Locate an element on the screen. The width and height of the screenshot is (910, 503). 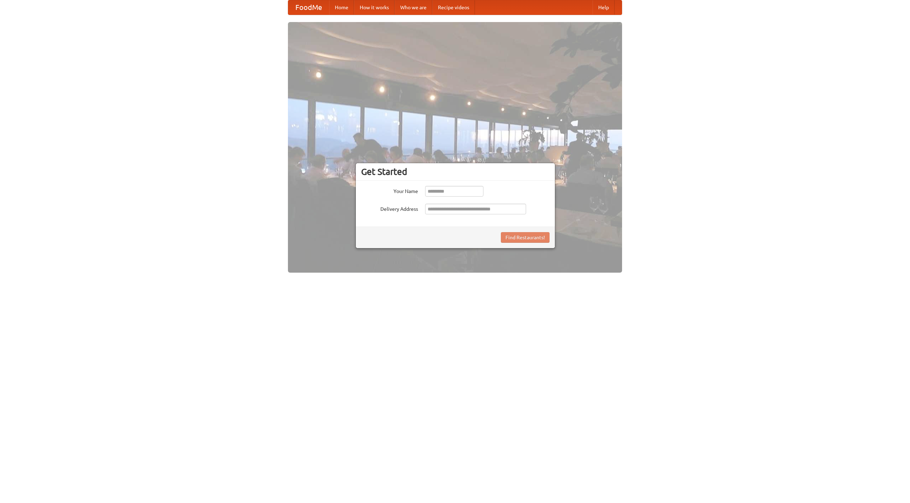
a: Recipe videos is located at coordinates (454, 7).